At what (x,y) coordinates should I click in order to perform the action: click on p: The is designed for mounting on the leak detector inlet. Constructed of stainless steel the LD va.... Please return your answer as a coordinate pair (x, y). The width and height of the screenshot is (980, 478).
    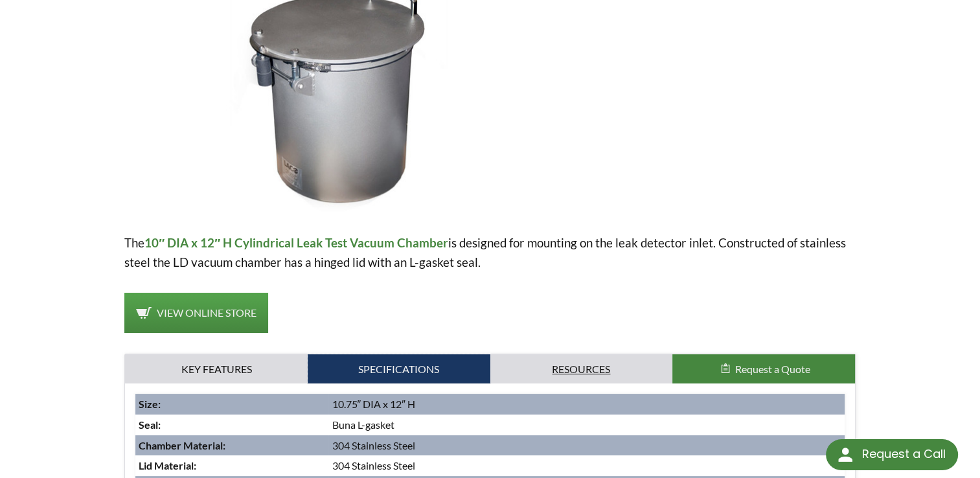
    Looking at the image, I should click on (490, 252).